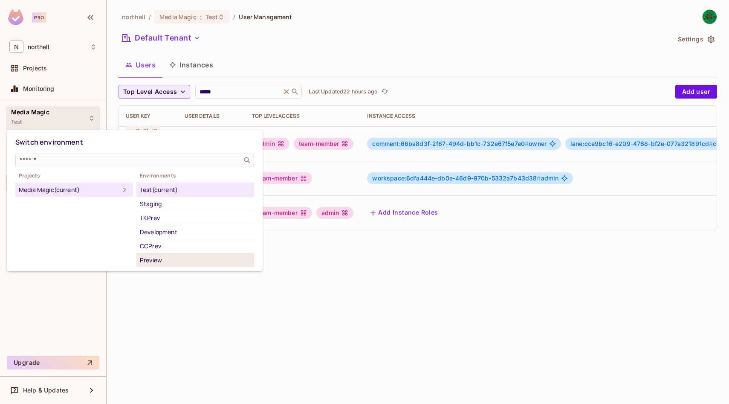 This screenshot has height=404, width=729. I want to click on div: Staging, so click(195, 204).